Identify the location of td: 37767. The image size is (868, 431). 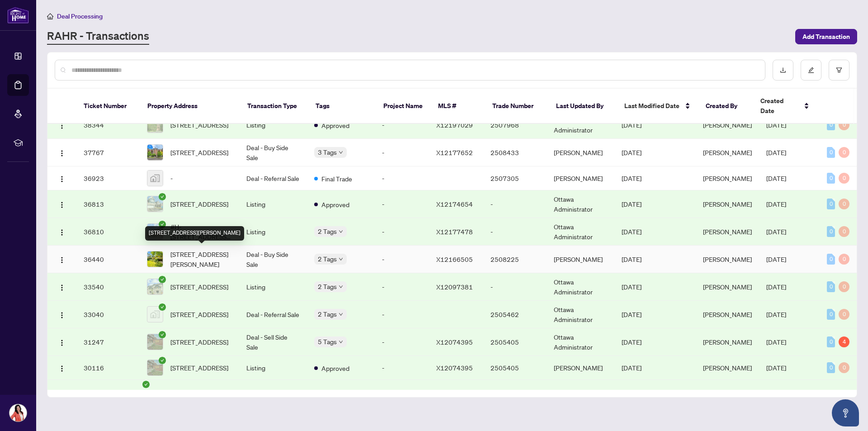
(108, 152).